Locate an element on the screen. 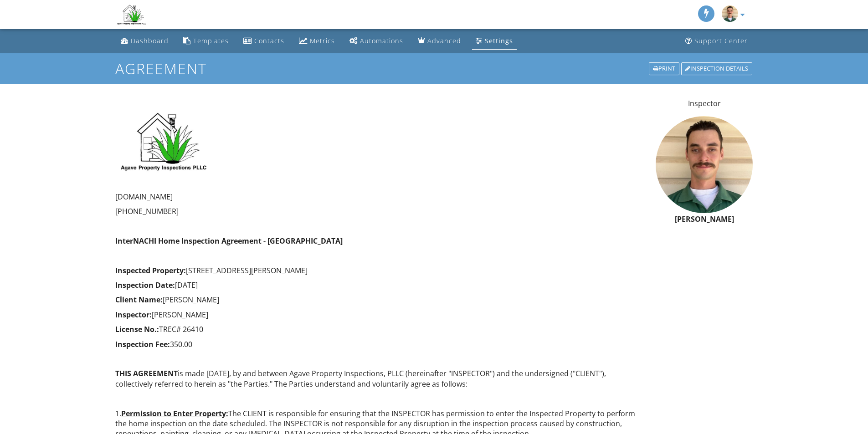 The width and height of the screenshot is (868, 434). a: Contacts is located at coordinates (264, 41).